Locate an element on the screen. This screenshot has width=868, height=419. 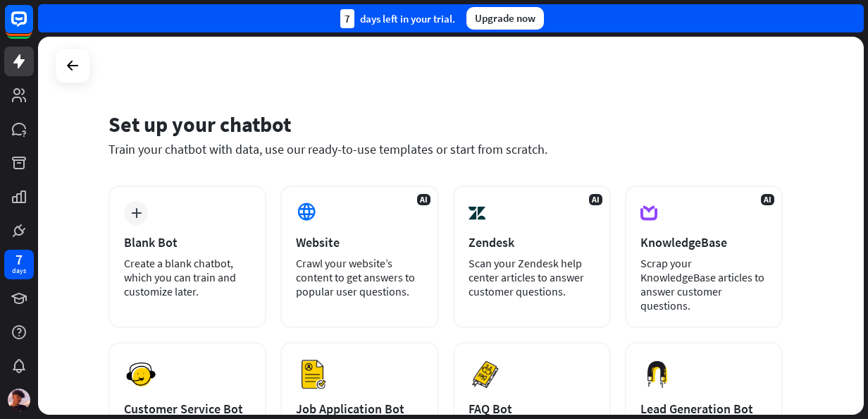
a: 7 days is located at coordinates (19, 265).